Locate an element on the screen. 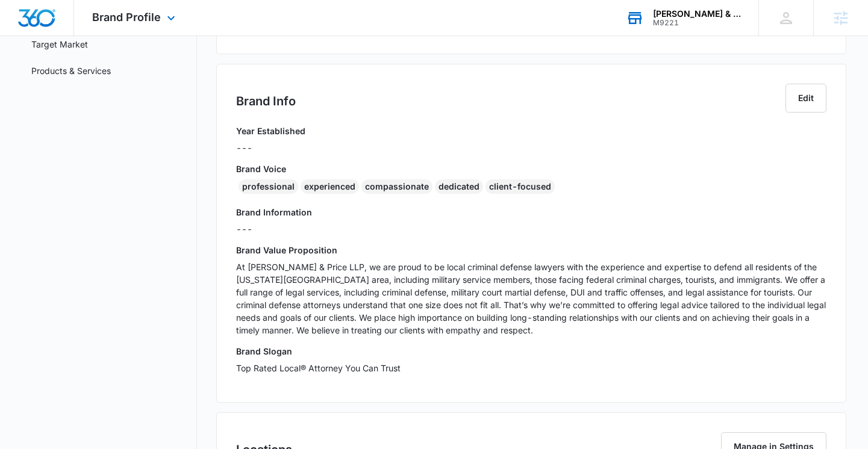 The width and height of the screenshot is (868, 449). a: Products & Services is located at coordinates (71, 70).